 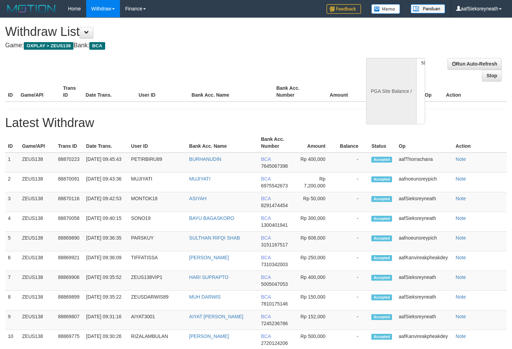 I want to click on a: MUJIYATI, so click(x=200, y=179).